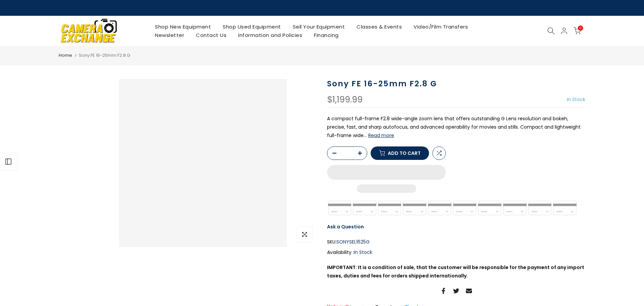  I want to click on a: Share on Facebook, so click(443, 291).